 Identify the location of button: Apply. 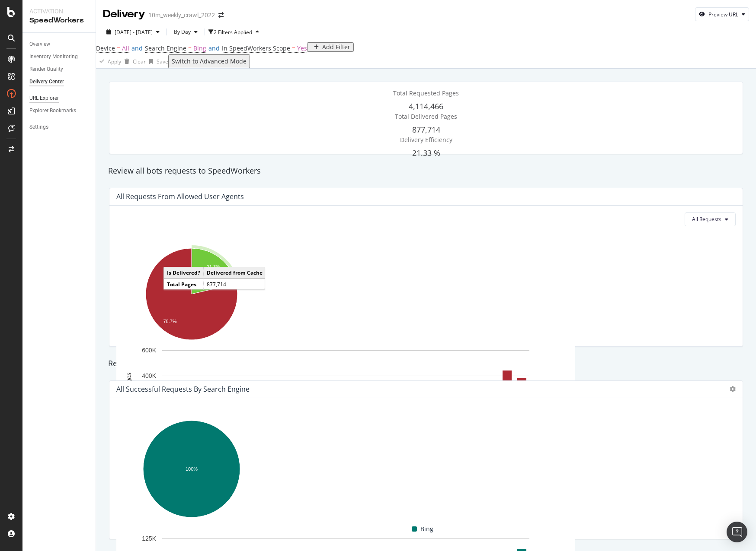
(109, 62).